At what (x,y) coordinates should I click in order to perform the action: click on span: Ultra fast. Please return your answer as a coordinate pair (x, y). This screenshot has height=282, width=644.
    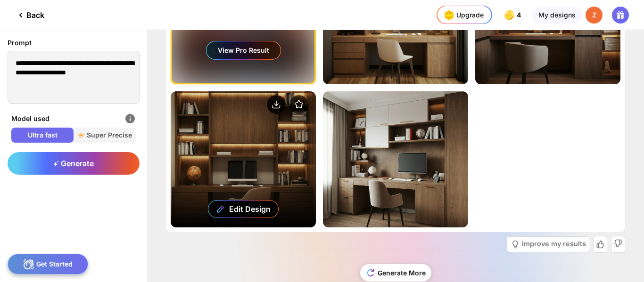
    Looking at the image, I should click on (43, 135).